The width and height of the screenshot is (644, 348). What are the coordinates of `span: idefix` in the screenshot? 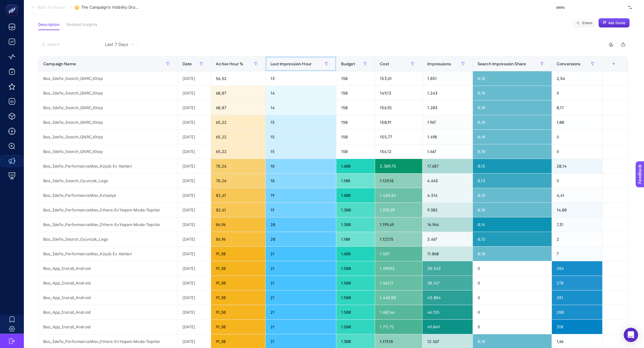 It's located at (591, 7).